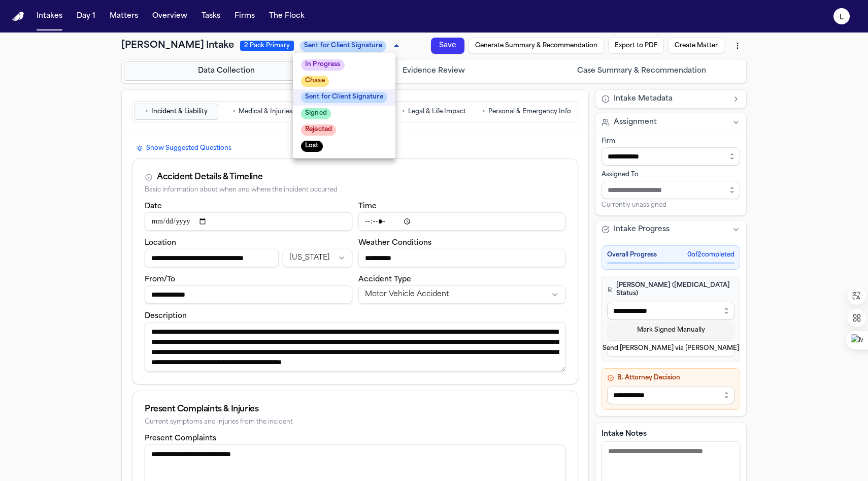 The height and width of the screenshot is (481, 868). What do you see at coordinates (344, 97) in the screenshot?
I see `span: Sent for Client Signature` at bounding box center [344, 97].